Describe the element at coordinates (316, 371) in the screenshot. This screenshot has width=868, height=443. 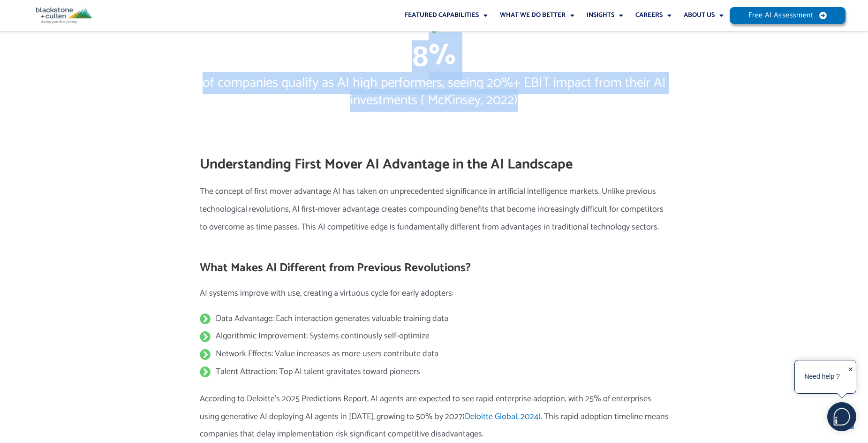
I see `span: Talent Attraction: Top AI talent gravitates toward pioneers` at that location.